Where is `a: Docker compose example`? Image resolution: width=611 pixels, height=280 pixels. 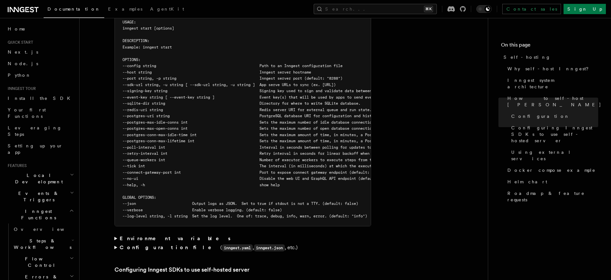
a: Docker compose example is located at coordinates (551, 170).